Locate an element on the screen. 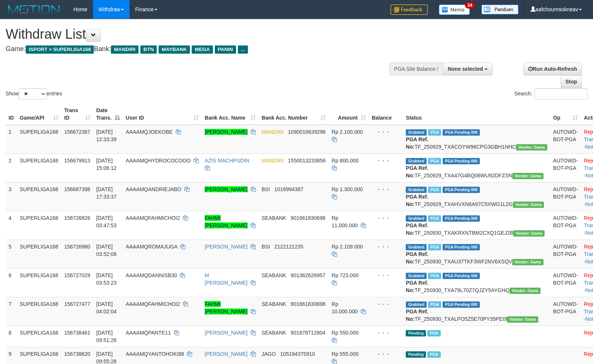  img: MOTION_logo.png is located at coordinates (34, 9).